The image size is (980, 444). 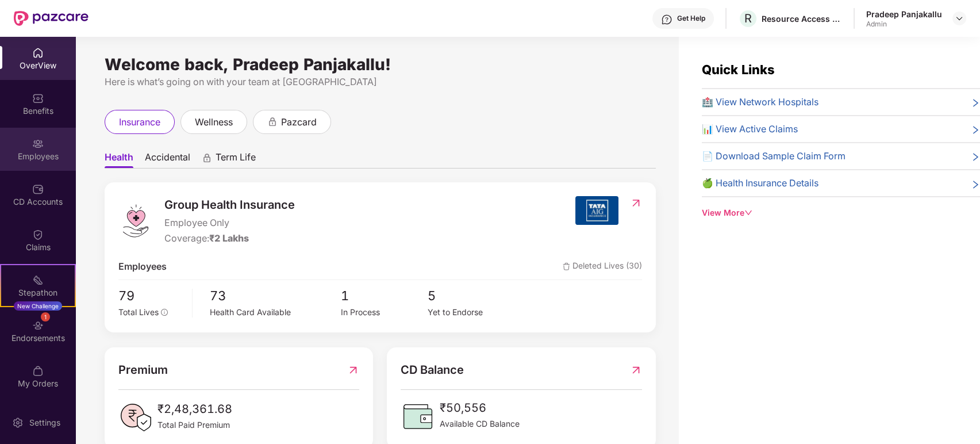 I want to click on span: Accidental, so click(x=167, y=159).